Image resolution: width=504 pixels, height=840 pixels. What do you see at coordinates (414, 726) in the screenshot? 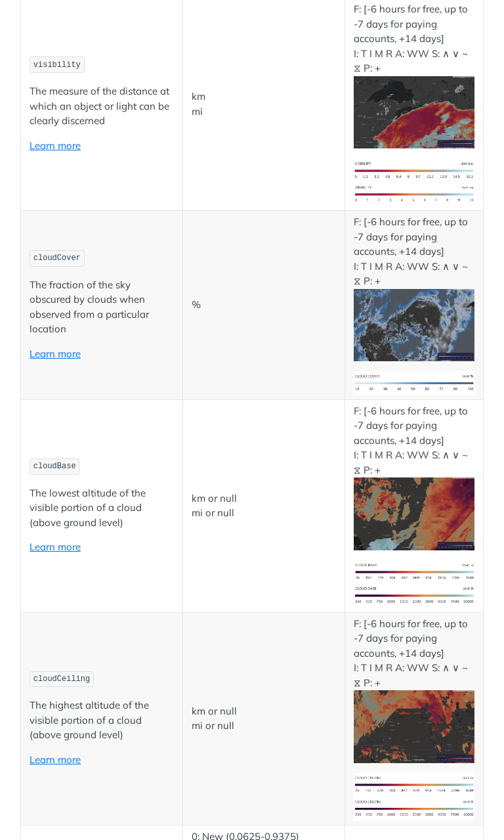
I see `img: cloud-ceiling` at bounding box center [414, 726].